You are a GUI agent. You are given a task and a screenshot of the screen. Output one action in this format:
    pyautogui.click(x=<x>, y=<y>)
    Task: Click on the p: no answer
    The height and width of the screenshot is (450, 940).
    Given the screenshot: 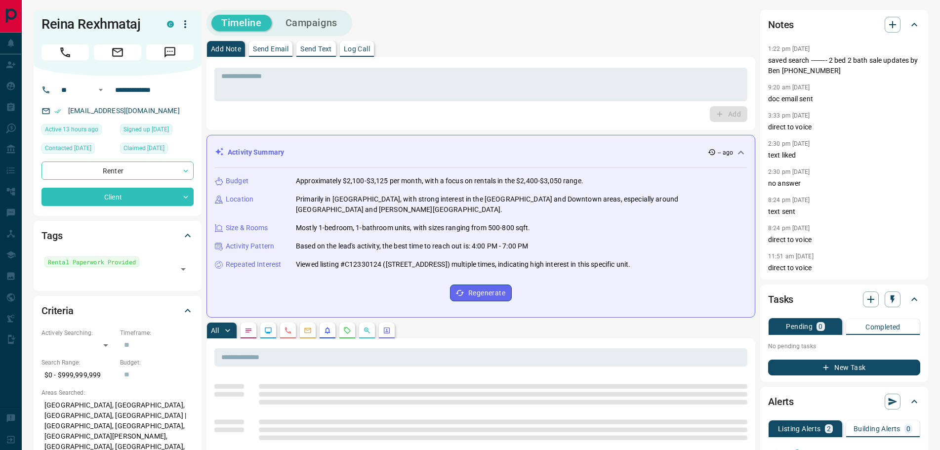 What is the action you would take?
    pyautogui.click(x=844, y=183)
    